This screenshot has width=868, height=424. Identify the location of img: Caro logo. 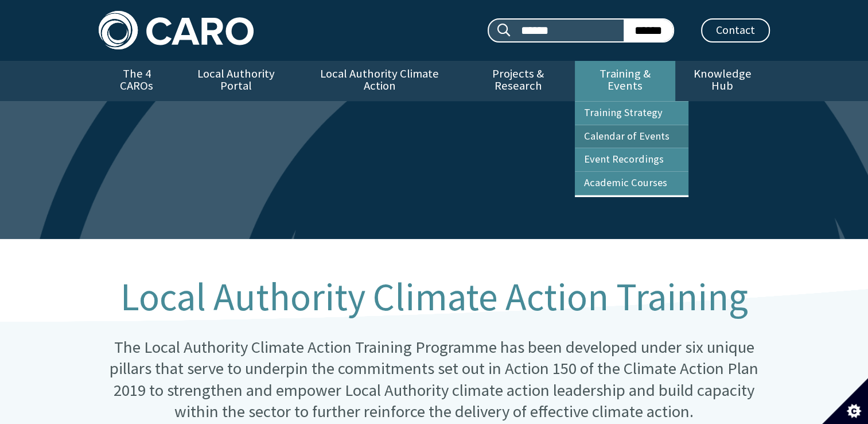
(177, 29).